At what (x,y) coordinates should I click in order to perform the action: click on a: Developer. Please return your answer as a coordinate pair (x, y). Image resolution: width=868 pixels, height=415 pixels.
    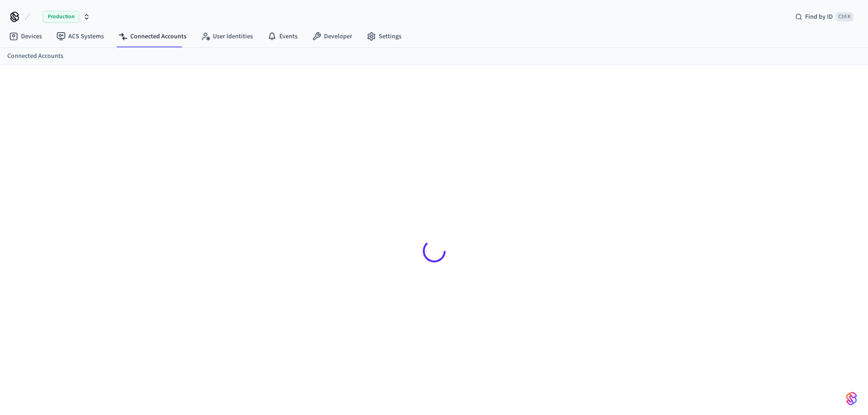
    Looking at the image, I should click on (332, 37).